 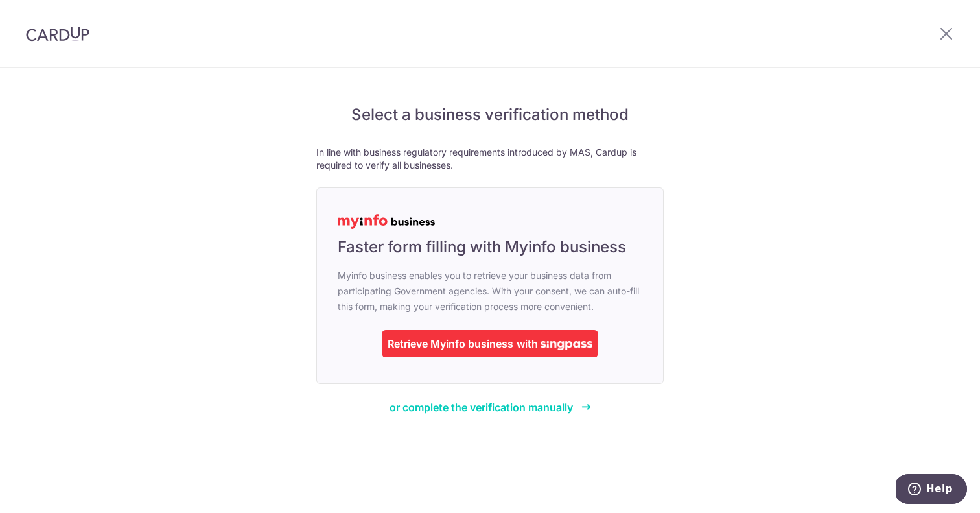 I want to click on span: Help, so click(x=42, y=15).